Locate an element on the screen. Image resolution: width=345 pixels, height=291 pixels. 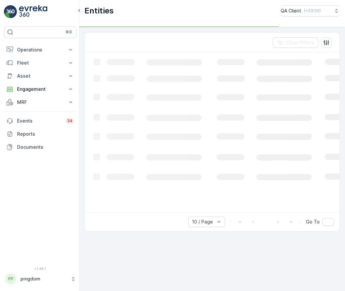
span: v 1.48.1 is located at coordinates (40, 269).